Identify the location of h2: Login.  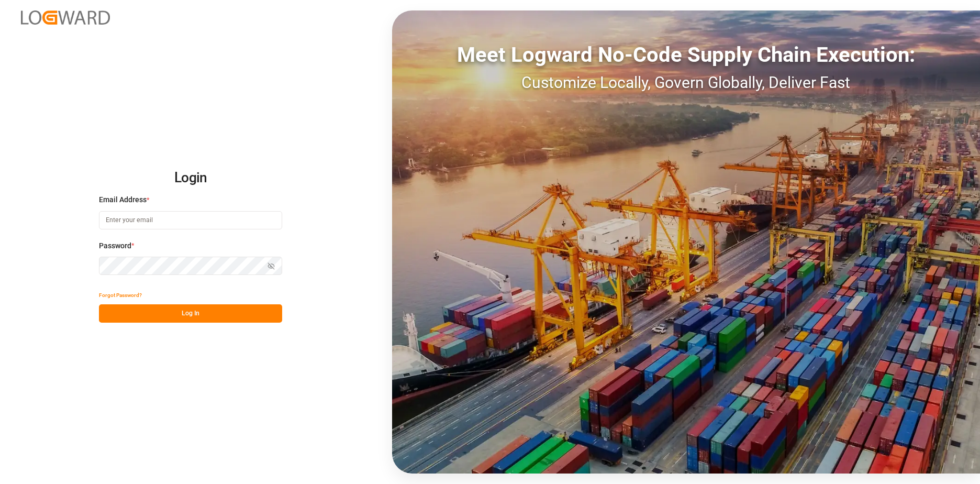
(190, 178).